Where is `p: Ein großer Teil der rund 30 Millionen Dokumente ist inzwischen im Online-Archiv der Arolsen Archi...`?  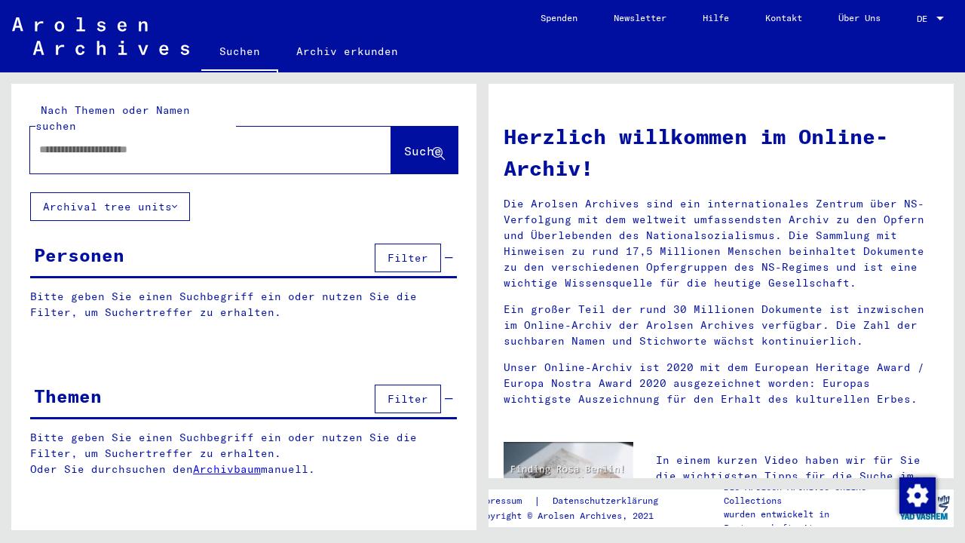
p: Ein großer Teil der rund 30 Millionen Dokumente ist inzwischen im Online-Archiv der Arolsen Archi... is located at coordinates (720, 325).